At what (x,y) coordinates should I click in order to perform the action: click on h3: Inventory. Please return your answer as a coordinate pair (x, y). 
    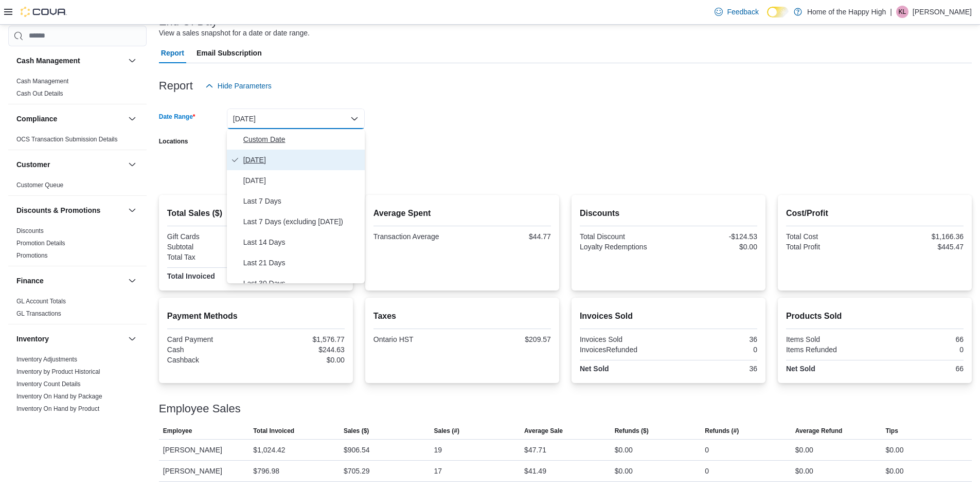
    Looking at the image, I should click on (33, 339).